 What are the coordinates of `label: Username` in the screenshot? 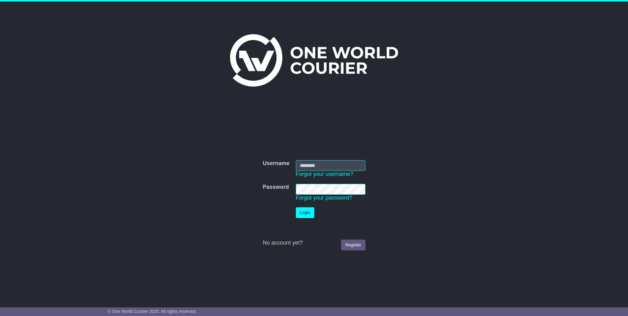 It's located at (276, 163).